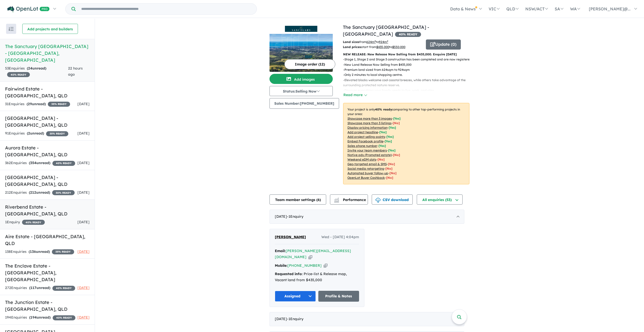 Image resolution: width=644 pixels, height=332 pixels. I want to click on span: 30 % READY, so click(63, 193).